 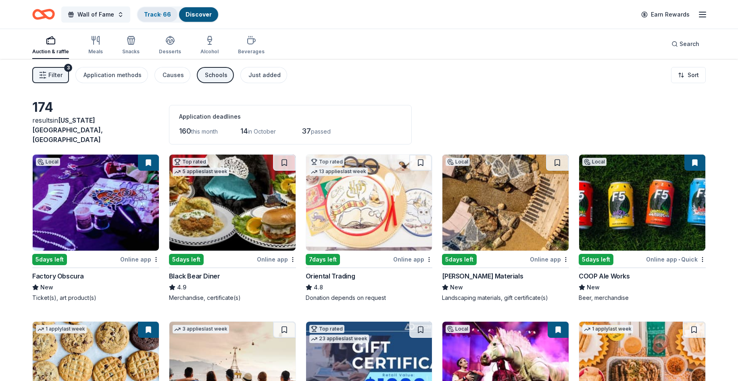 I want to click on button: Filter3, so click(x=50, y=75).